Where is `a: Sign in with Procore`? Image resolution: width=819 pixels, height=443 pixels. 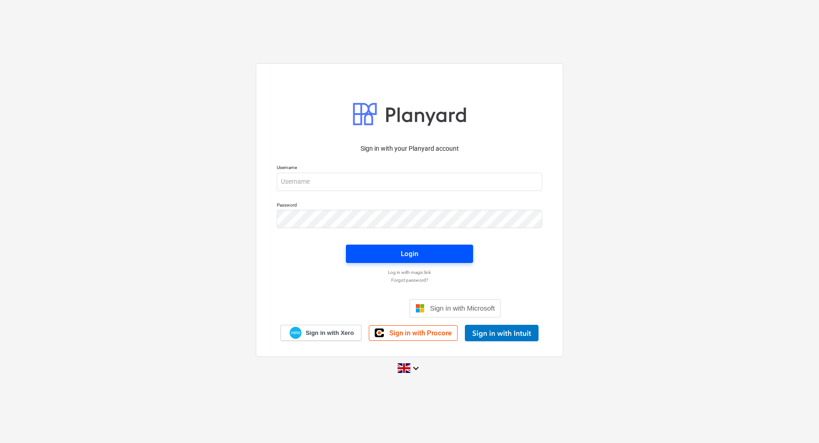 a: Sign in with Procore is located at coordinates (413, 333).